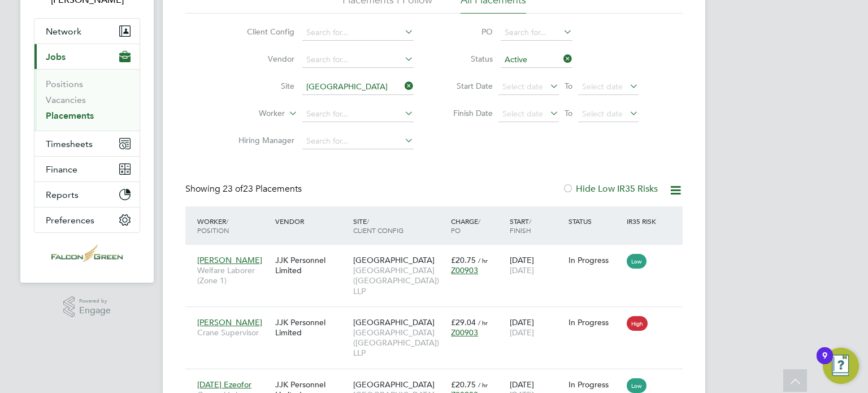  What do you see at coordinates (95, 301) in the screenshot?
I see `span: Powered by` at bounding box center [95, 301].